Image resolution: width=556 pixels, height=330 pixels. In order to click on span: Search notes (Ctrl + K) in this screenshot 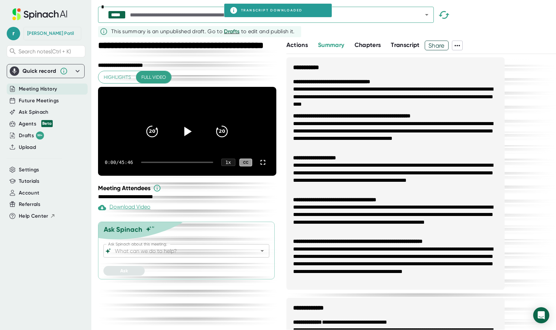, I will do `click(45, 51)`.